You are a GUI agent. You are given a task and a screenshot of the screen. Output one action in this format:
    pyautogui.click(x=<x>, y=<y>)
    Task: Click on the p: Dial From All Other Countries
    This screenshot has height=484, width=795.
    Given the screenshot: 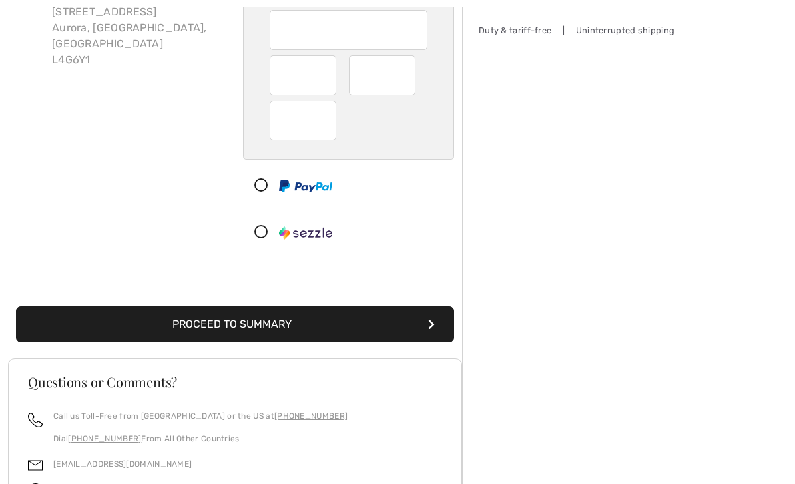 What is the action you would take?
    pyautogui.click(x=200, y=439)
    